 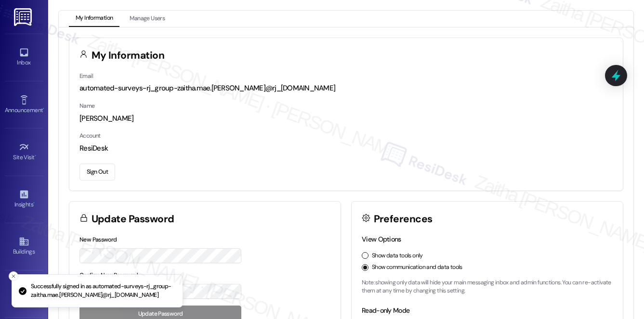 What do you see at coordinates (24, 17) in the screenshot?
I see `img: ResiDesk Logo` at bounding box center [24, 17].